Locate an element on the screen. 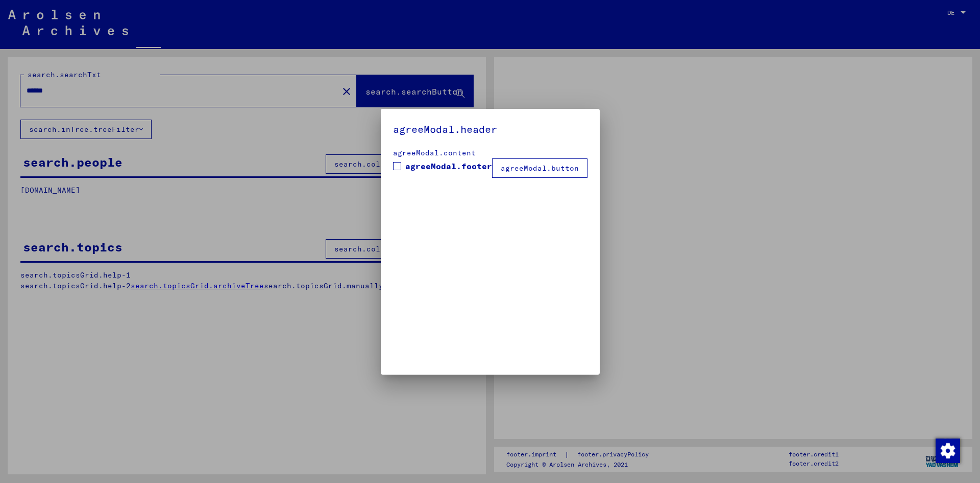  span: agreeModal.footer is located at coordinates (448, 166).